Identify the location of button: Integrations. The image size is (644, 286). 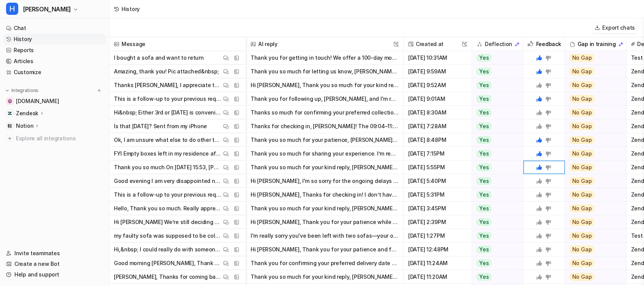
(22, 90).